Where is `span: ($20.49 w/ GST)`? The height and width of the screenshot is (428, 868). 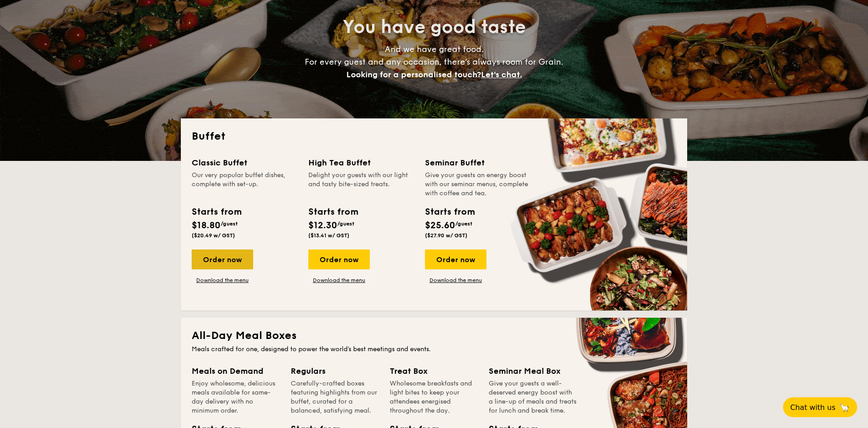
span: ($20.49 w/ GST) is located at coordinates (214, 236).